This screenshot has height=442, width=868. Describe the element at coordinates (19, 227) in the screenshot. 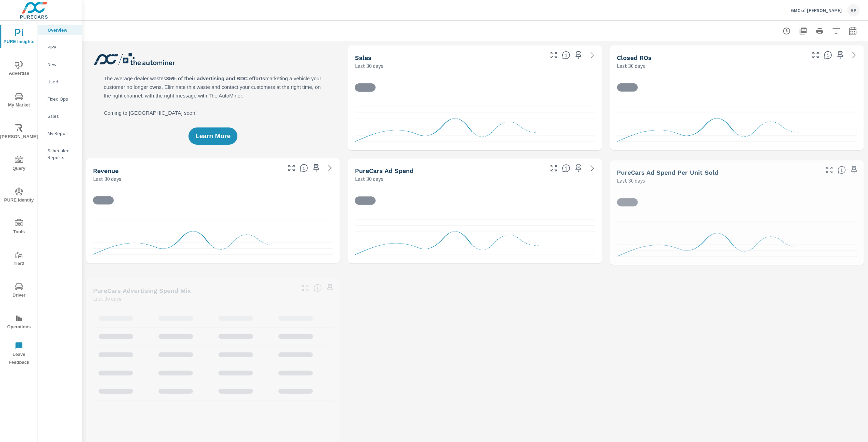

I see `span: Tools` at that location.